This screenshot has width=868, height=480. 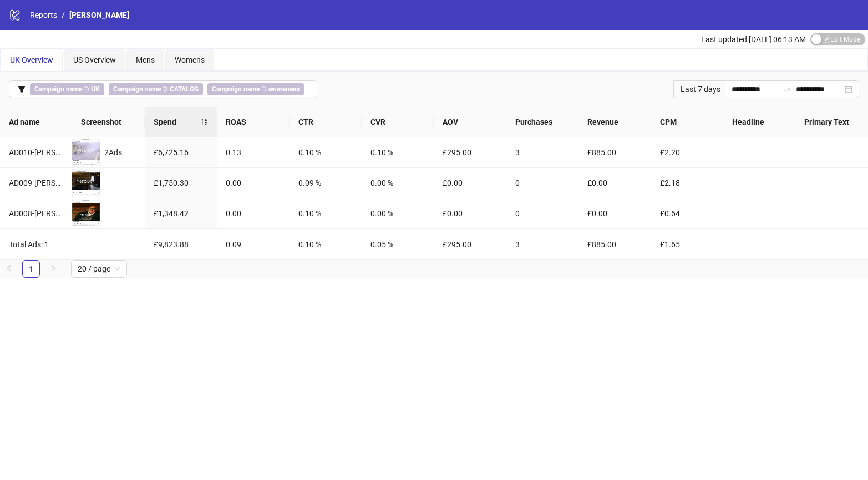 What do you see at coordinates (759, 122) in the screenshot?
I see `th: Headline` at bounding box center [759, 122].